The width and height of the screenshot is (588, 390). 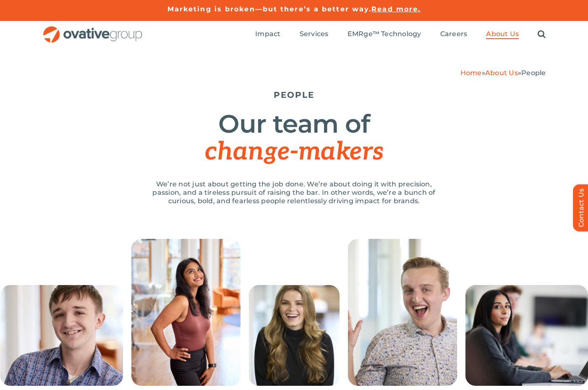 I want to click on nav: Menu, so click(x=400, y=35).